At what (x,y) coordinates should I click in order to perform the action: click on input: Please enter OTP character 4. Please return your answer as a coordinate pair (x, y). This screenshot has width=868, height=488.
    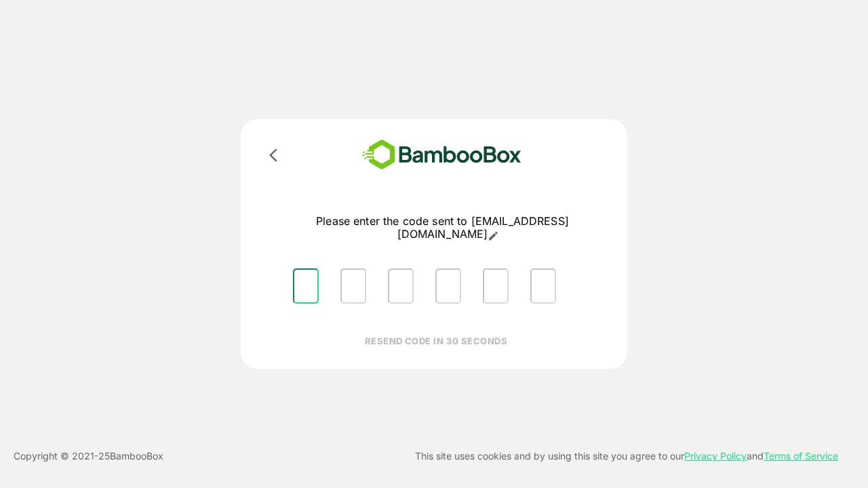
    Looking at the image, I should click on (448, 286).